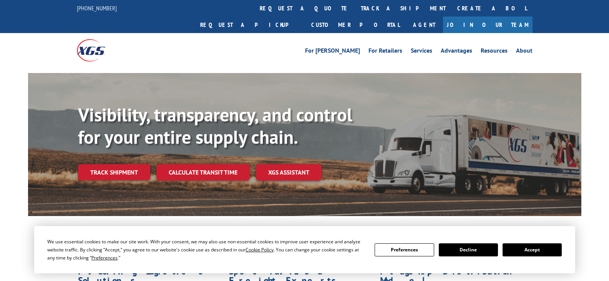 The height and width of the screenshot is (281, 609). I want to click on a: About, so click(524, 52).